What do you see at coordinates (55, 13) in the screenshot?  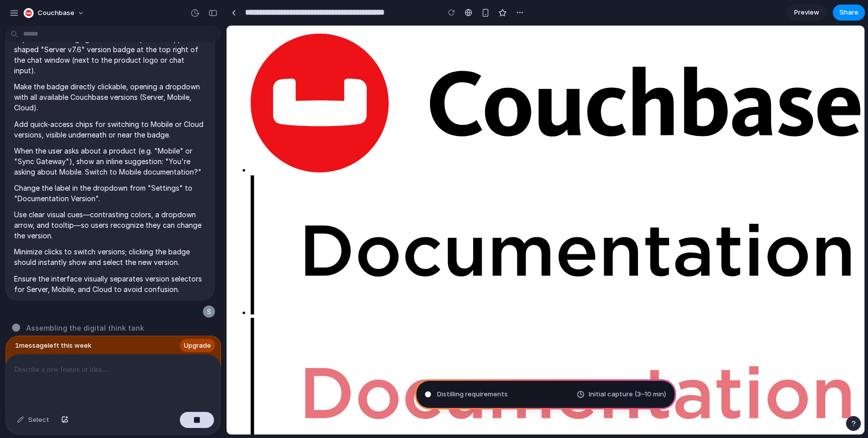 I see `span: Couchbase` at bounding box center [55, 13].